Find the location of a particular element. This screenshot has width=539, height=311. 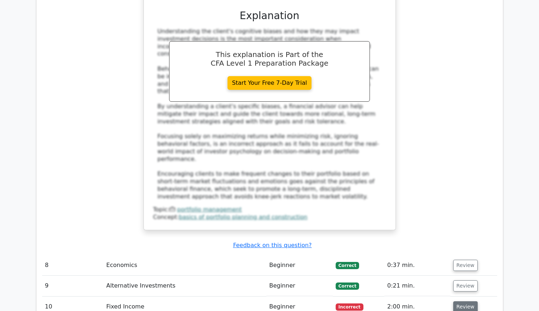

div: Concept: is located at coordinates (270, 217).